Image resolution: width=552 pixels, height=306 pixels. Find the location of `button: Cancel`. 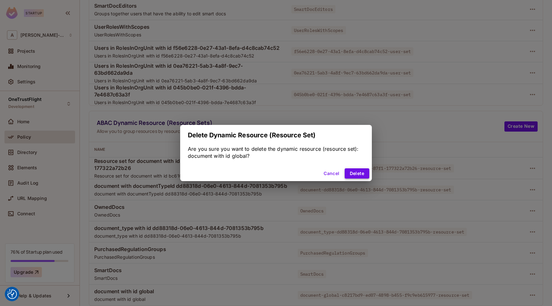

button: Cancel is located at coordinates (331, 173).